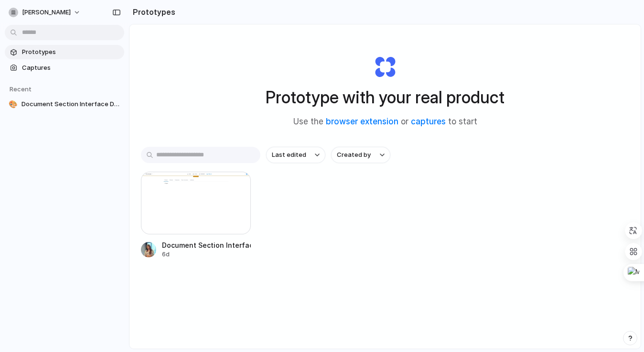 Image resolution: width=644 pixels, height=352 pixels. What do you see at coordinates (361, 155) in the screenshot?
I see `button: Created by` at bounding box center [361, 155].